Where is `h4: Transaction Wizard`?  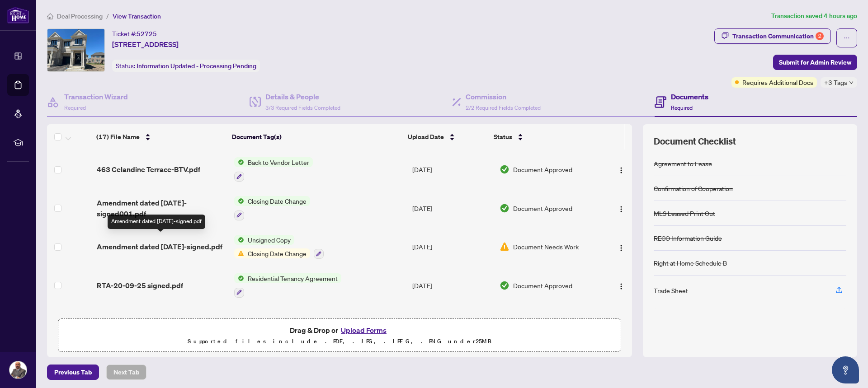
h4: Transaction Wizard is located at coordinates (96, 97).